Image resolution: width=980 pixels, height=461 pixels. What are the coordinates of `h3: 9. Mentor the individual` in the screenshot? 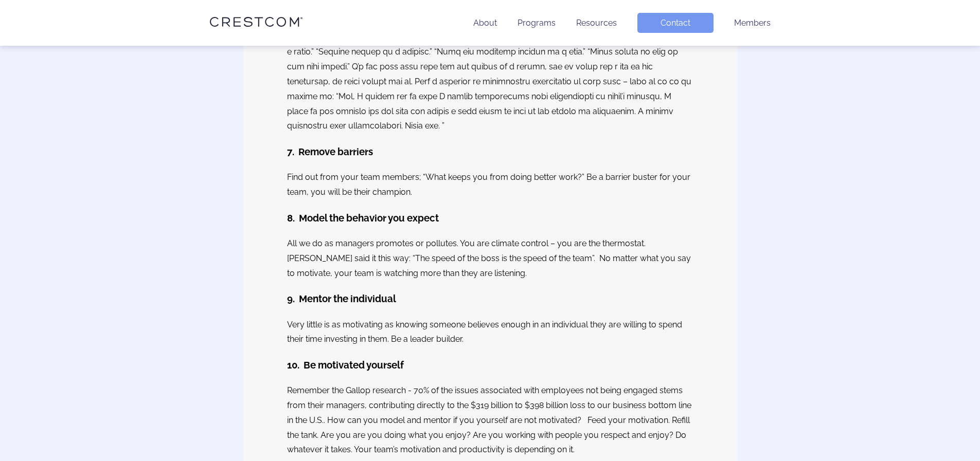 It's located at (490, 299).